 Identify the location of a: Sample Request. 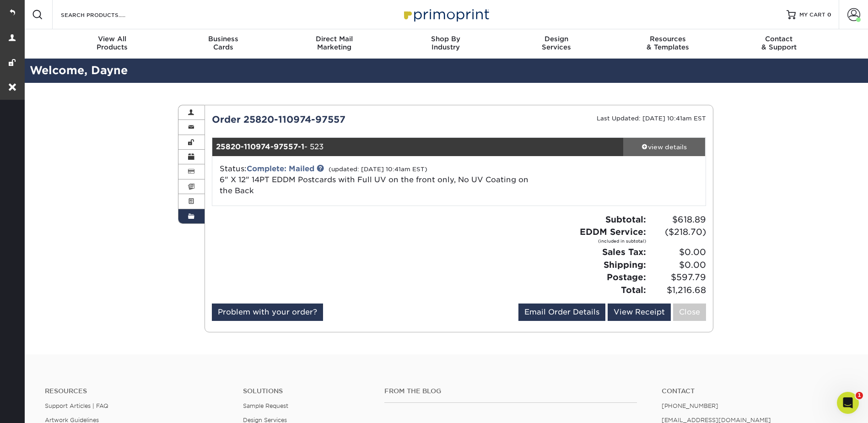
(265, 406).